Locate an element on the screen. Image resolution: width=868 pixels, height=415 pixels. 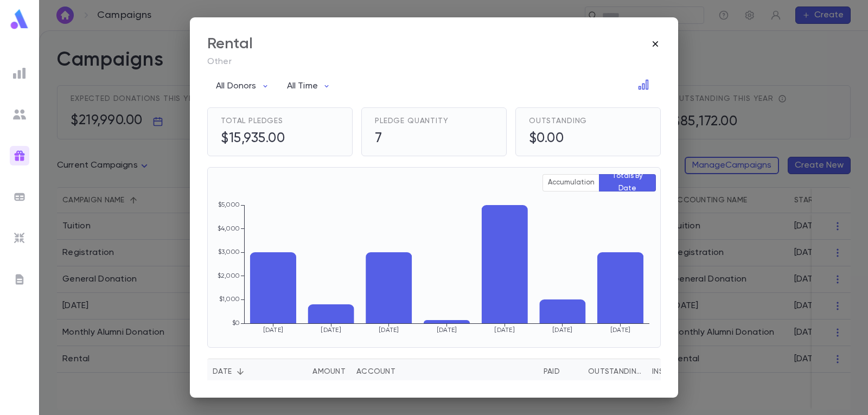
span: Outstanding is located at coordinates (558, 121).